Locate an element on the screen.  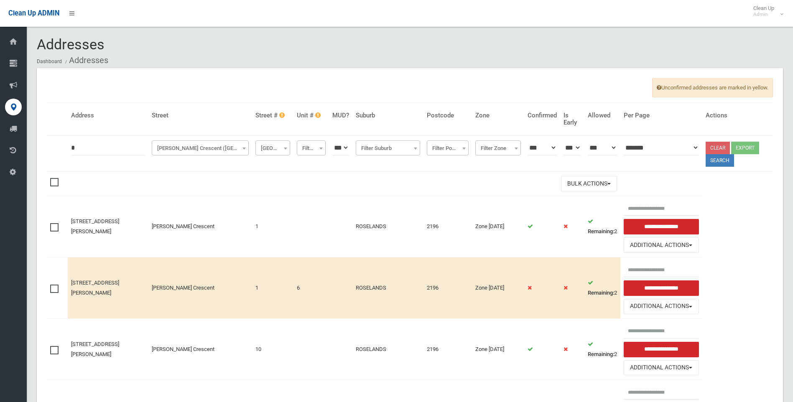
span: Filter Suburb is located at coordinates (388, 148).